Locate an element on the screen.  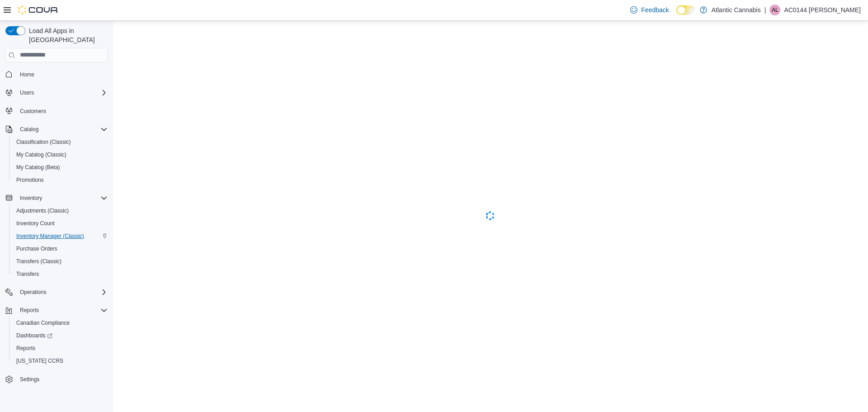
a: Classification (Classic) is located at coordinates (43, 142).